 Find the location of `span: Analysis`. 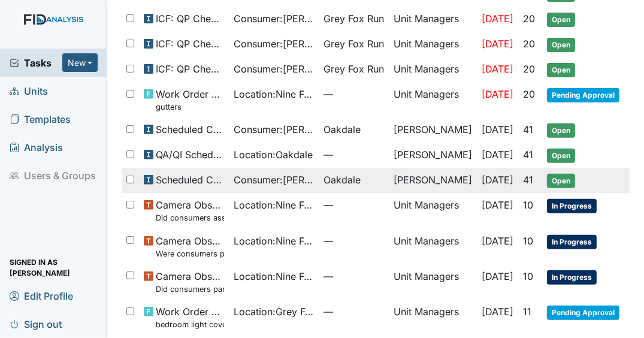

span: Analysis is located at coordinates (36, 147).